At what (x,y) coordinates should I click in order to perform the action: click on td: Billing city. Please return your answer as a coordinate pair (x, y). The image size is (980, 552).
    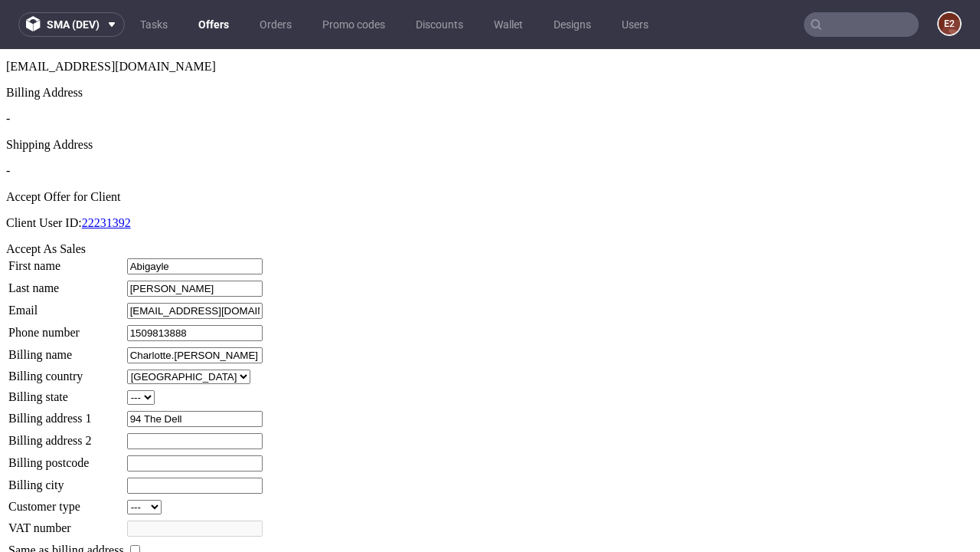
    Looking at the image, I should click on (66, 436).